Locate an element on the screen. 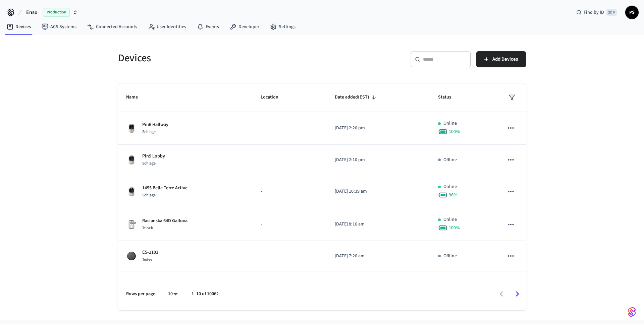 The width and height of the screenshot is (644, 324). a: Connected Accounts is located at coordinates (112, 27).